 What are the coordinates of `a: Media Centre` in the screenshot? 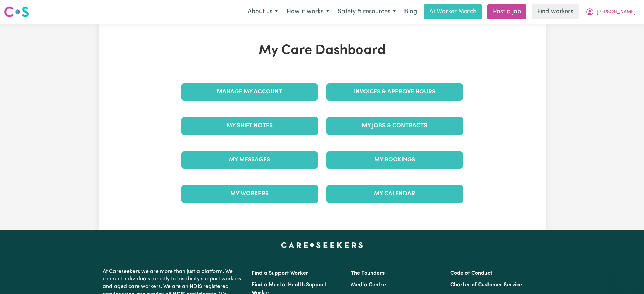 It's located at (368, 285).